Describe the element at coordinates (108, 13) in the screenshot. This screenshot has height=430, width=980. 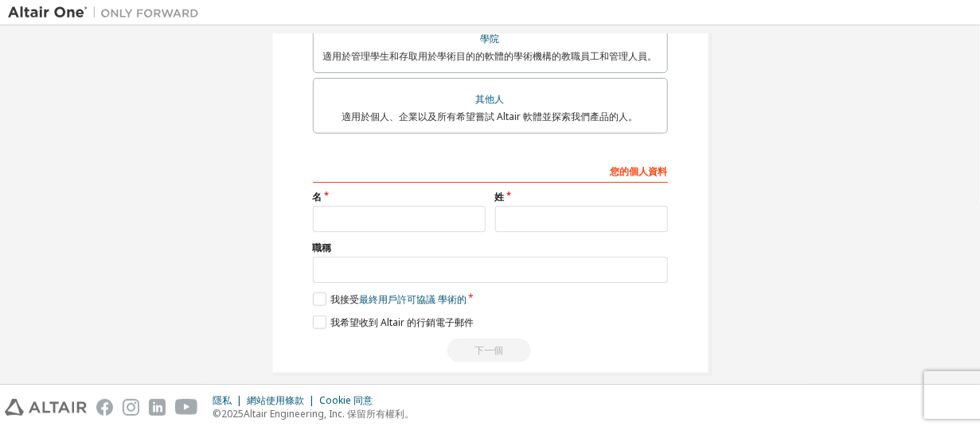
I see `img: 牽牛星一號` at that location.